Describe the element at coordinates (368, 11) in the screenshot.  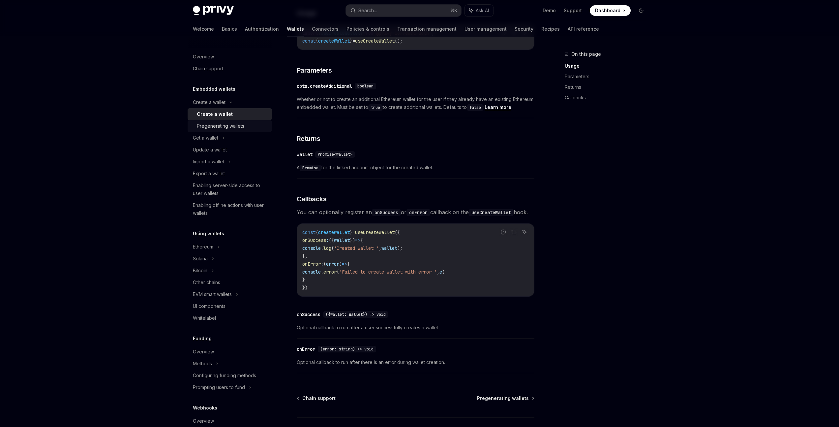
I see `div: Search...` at that location.